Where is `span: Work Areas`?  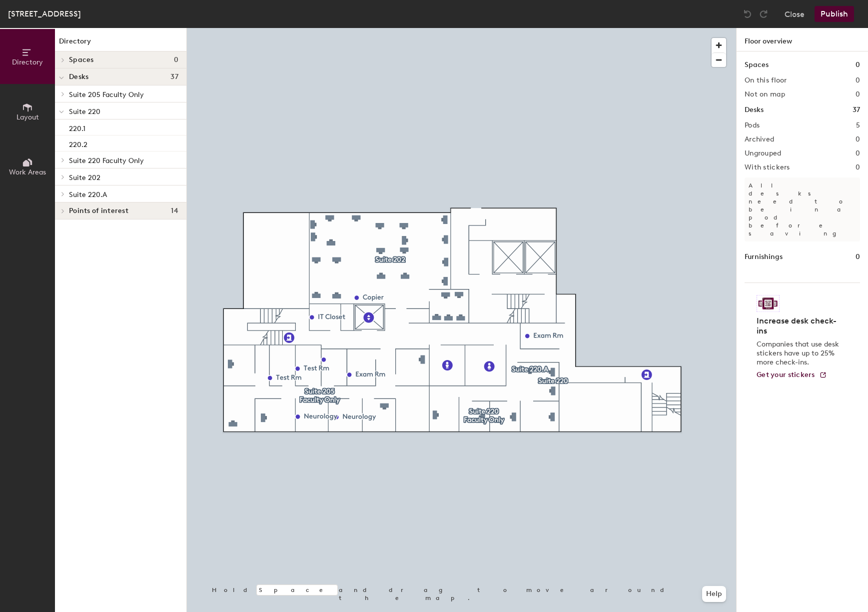
span: Work Areas is located at coordinates (27, 172).